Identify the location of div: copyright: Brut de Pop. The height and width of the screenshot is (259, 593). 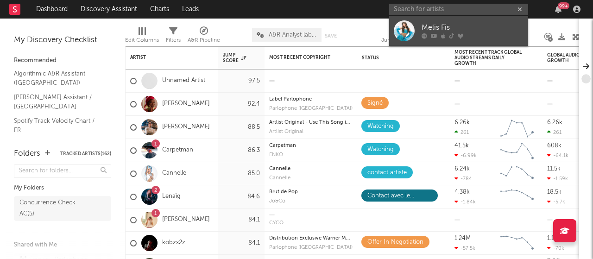
(311, 192).